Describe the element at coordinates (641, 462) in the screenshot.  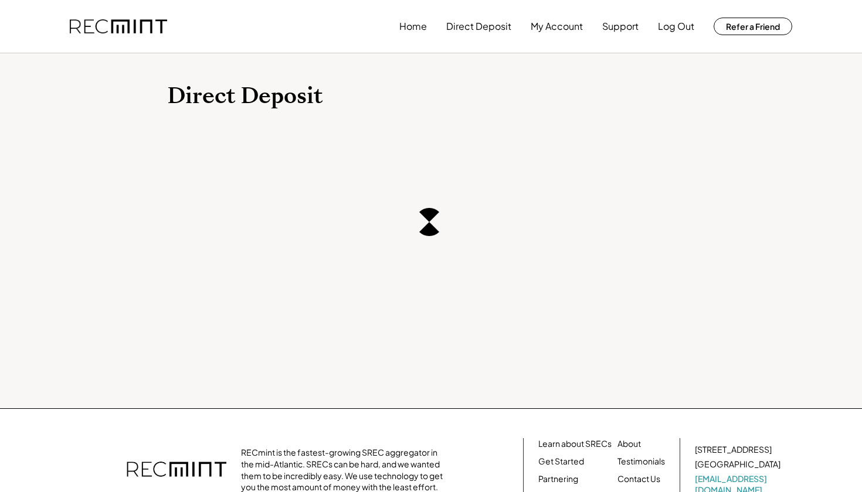
I see `a: Testimonials` at that location.